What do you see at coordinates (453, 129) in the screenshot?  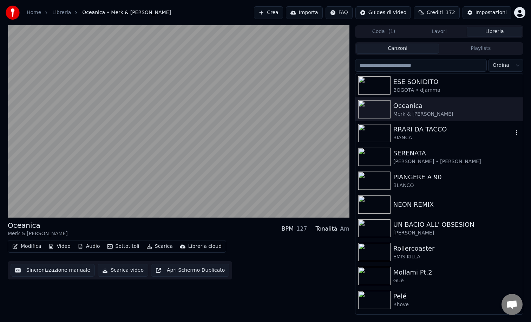 I see `div: RRARI DA TACCO` at bounding box center [453, 129].